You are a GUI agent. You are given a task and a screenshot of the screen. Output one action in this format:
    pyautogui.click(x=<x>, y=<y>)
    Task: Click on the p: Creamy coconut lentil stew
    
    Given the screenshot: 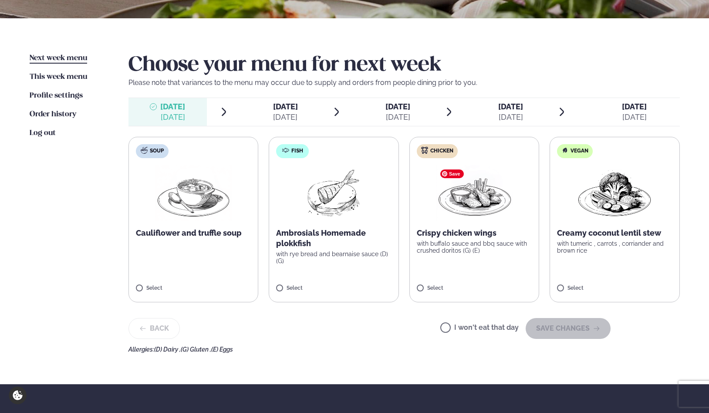 What is the action you would take?
    pyautogui.click(x=615, y=233)
    